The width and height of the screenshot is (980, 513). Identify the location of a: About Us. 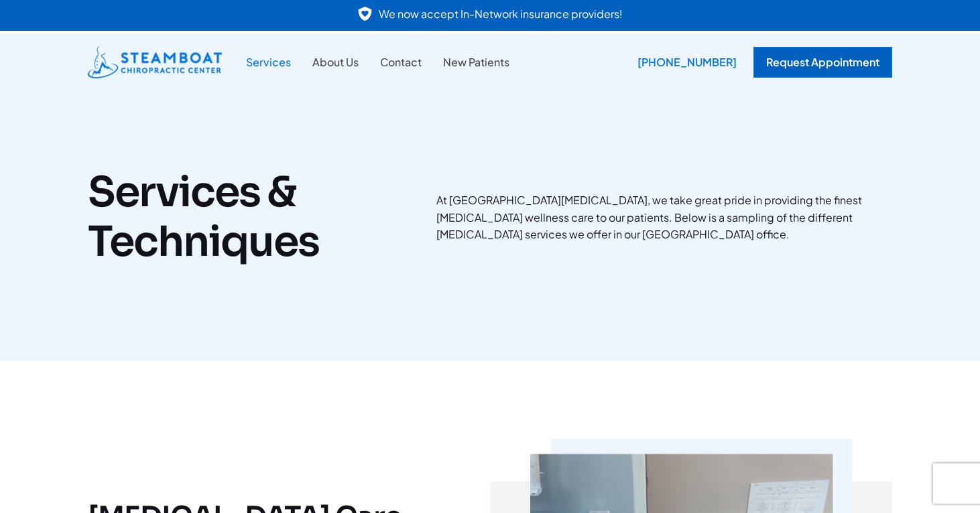
(336, 63).